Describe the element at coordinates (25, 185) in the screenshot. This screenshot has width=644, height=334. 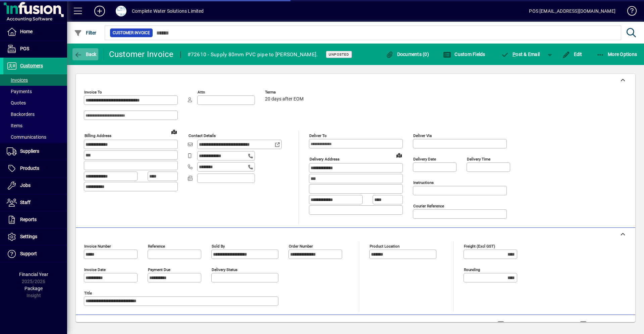
I see `span: Jobs` at that location.